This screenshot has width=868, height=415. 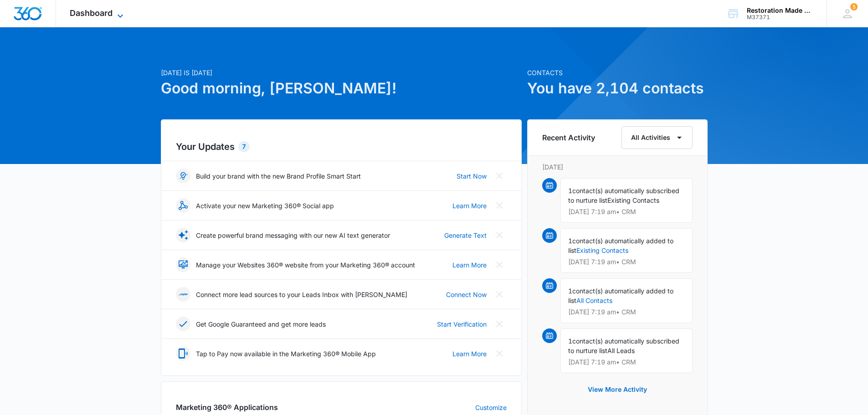 I want to click on a: All Contacts, so click(x=594, y=300).